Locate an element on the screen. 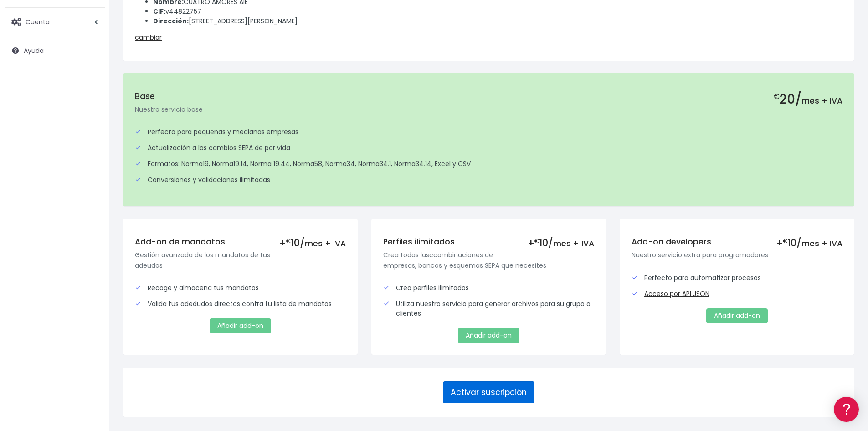 Image resolution: width=868 pixels, height=431 pixels. a: cambiar is located at coordinates (148, 37).